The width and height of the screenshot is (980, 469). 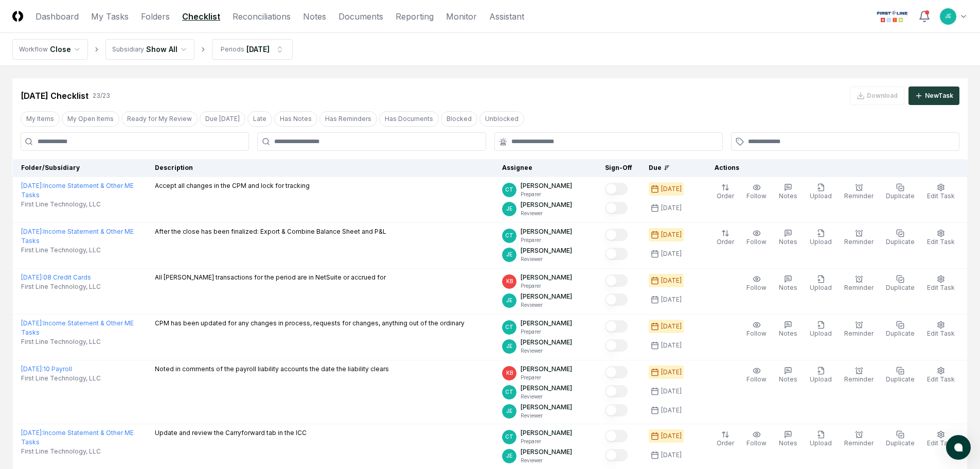 What do you see at coordinates (948, 17) in the screenshot?
I see `button: JE` at bounding box center [948, 17].